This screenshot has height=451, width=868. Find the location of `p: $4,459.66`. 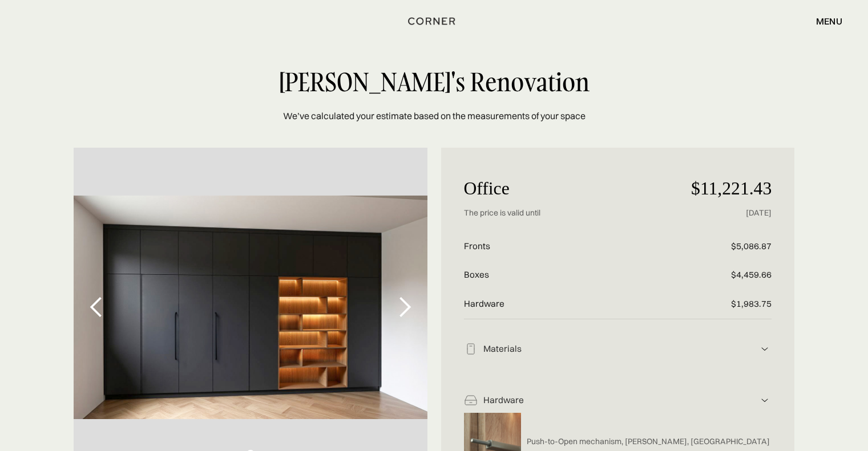

p: $4,459.66 is located at coordinates (721, 275).